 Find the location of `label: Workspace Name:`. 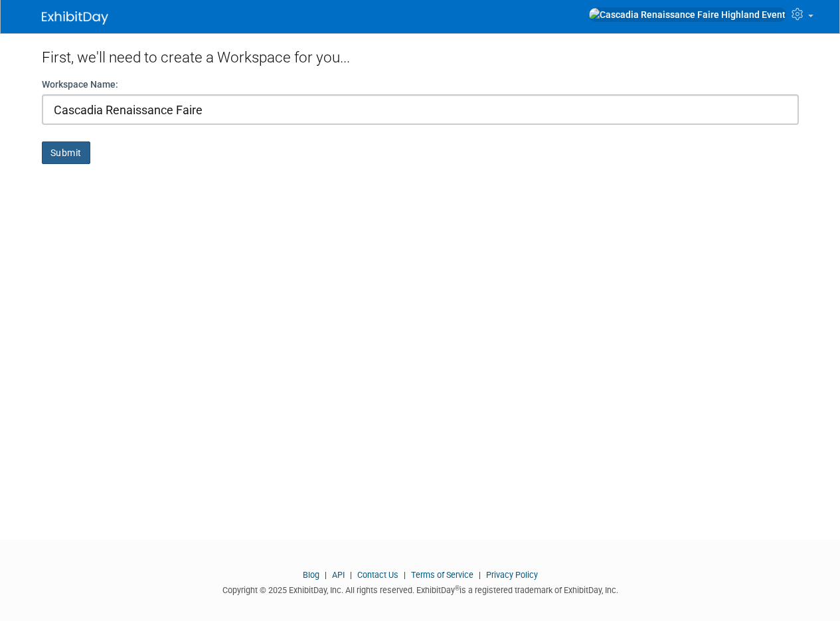

label: Workspace Name: is located at coordinates (79, 84).